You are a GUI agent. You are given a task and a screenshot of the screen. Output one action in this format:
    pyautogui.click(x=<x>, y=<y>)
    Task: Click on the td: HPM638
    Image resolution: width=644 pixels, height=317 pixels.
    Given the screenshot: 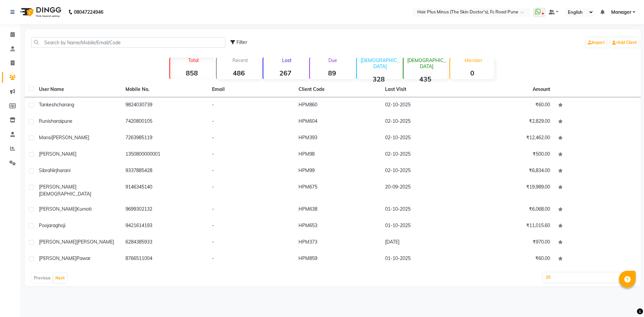 What is the action you would take?
    pyautogui.click(x=338, y=210)
    